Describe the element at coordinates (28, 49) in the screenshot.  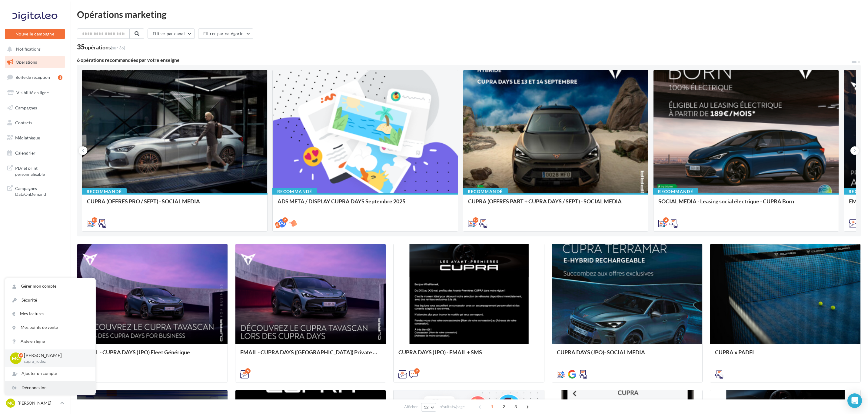
I see `span: Notifications` at that location.